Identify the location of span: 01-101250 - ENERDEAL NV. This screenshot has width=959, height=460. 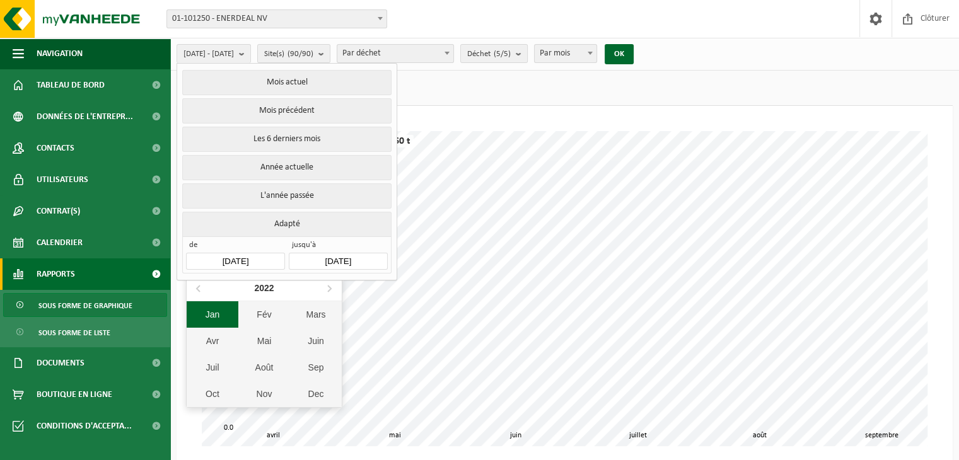
(277, 19).